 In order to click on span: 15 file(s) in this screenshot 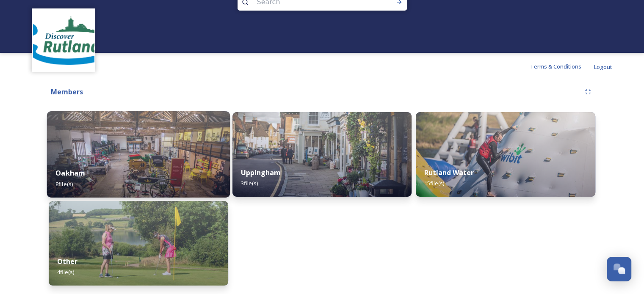, I will do `click(434, 183)`.